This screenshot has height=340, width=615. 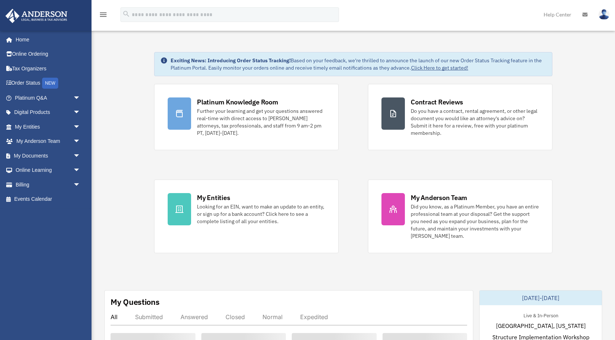 I want to click on div: Platinum Knowledge Room, so click(x=238, y=102).